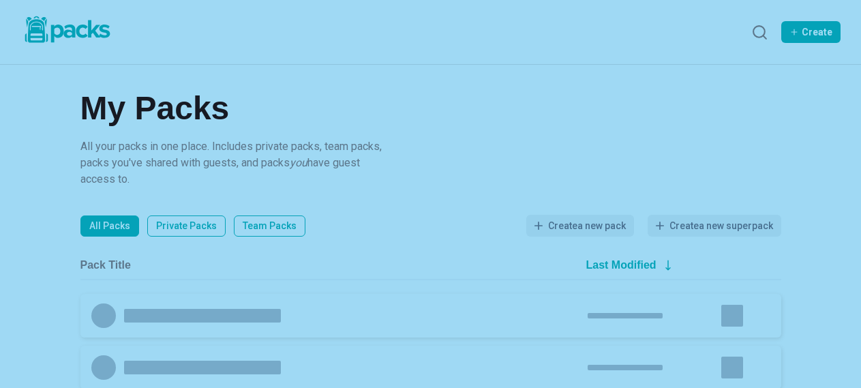  I want to click on button: Createa new superpack, so click(715, 226).